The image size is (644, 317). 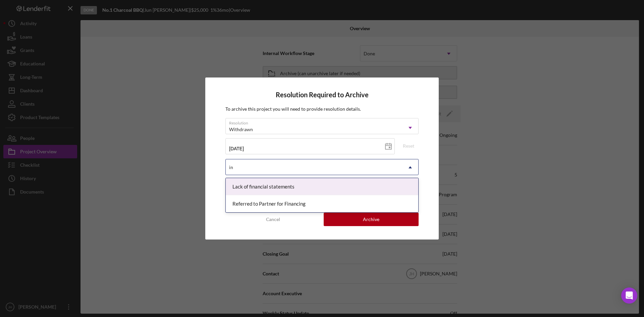 What do you see at coordinates (409, 146) in the screenshot?
I see `div: Reset` at bounding box center [409, 146].